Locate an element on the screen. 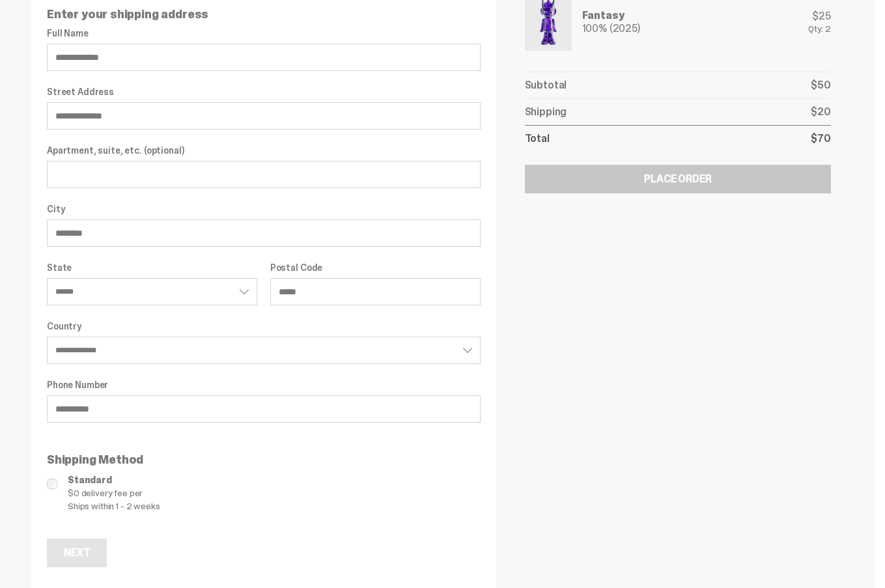 Image resolution: width=885 pixels, height=588 pixels. p: Shipping is located at coordinates (545, 112).